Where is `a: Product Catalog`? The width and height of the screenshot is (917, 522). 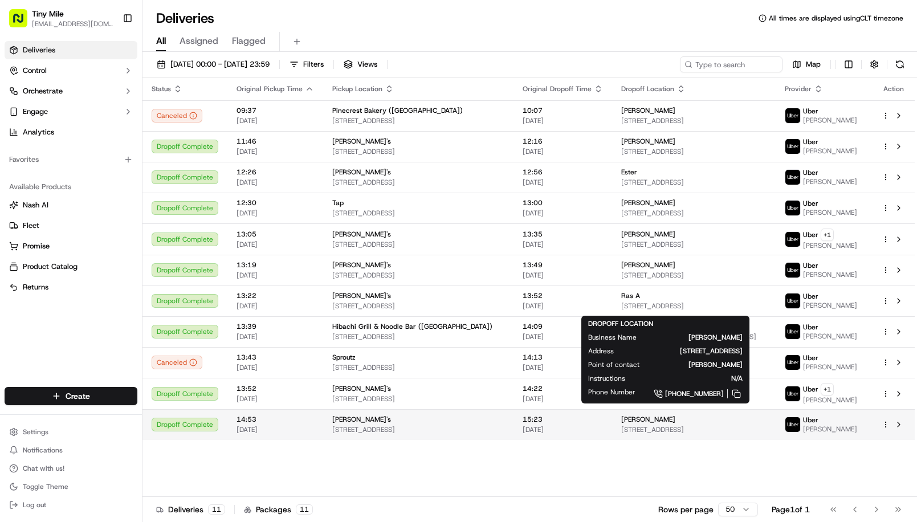 a: Product Catalog is located at coordinates (71, 267).